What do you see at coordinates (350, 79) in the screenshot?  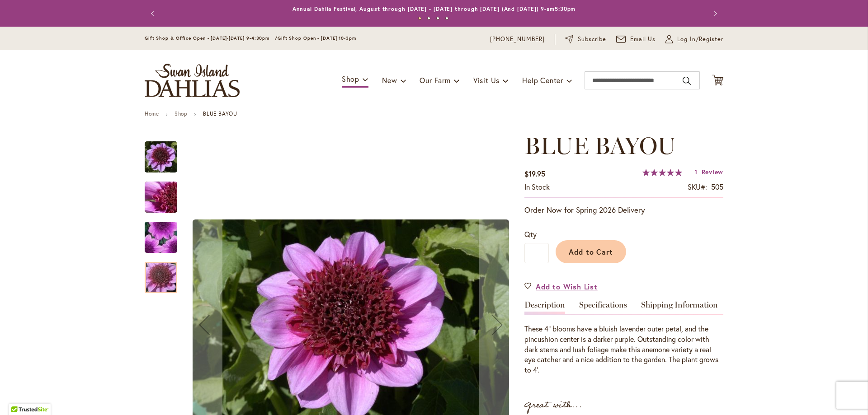 I see `span: Shop` at bounding box center [350, 79].